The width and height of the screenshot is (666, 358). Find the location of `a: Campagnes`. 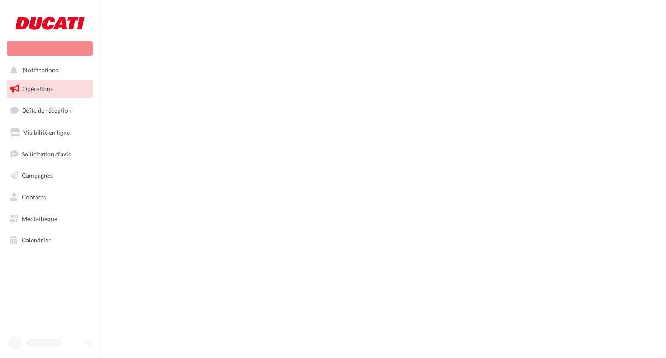

a: Campagnes is located at coordinates (50, 176).